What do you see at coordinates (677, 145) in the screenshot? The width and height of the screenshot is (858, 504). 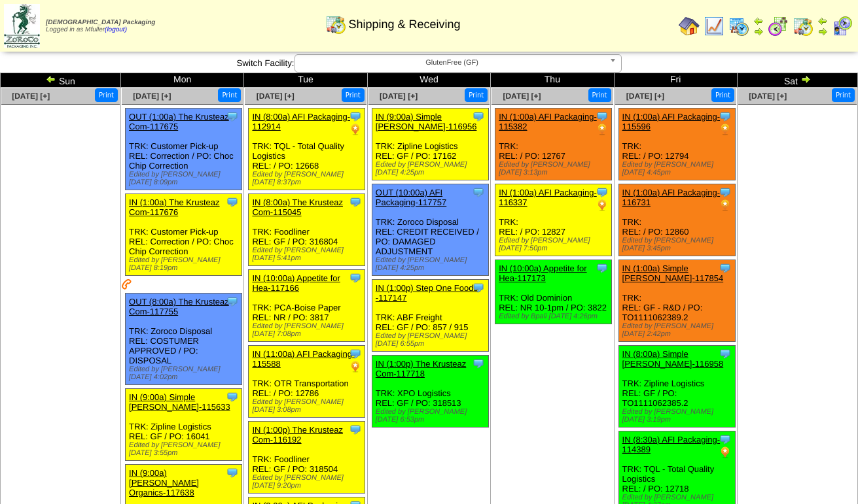 I see `div: TRK: REL: / PO: 12794` at bounding box center [677, 145].